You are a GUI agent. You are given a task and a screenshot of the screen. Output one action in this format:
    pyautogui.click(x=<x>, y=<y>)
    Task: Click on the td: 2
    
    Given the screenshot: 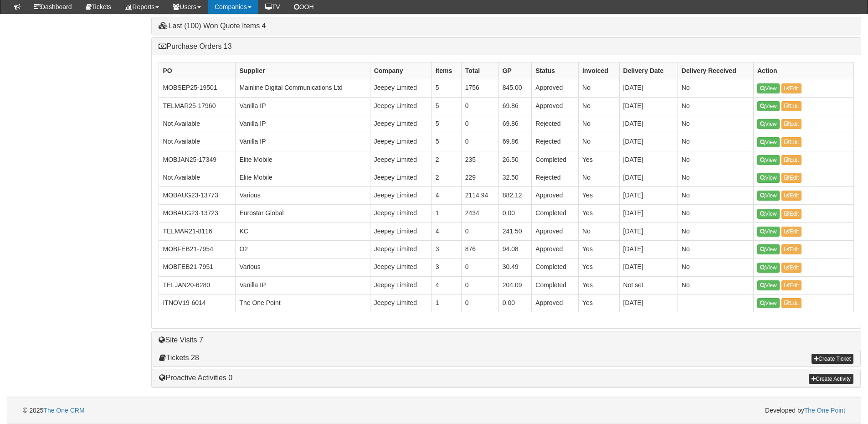 What is the action you would take?
    pyautogui.click(x=446, y=160)
    